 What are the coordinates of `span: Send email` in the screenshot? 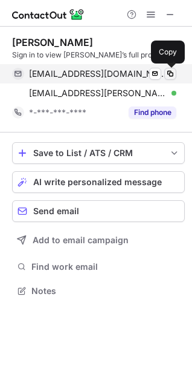 It's located at (56, 211).